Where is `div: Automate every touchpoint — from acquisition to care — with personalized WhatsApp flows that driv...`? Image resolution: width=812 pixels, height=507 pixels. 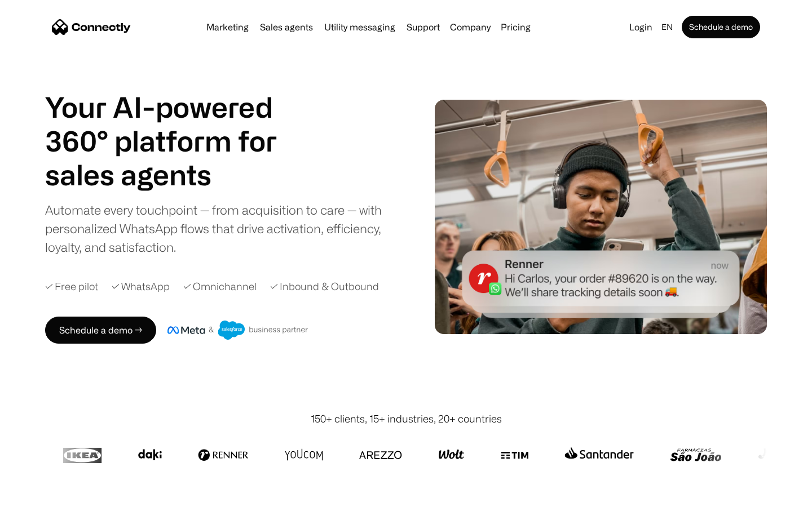
div: Automate every touchpoint — from acquisition to care — with personalized WhatsApp flows that driv... is located at coordinates (223, 229).